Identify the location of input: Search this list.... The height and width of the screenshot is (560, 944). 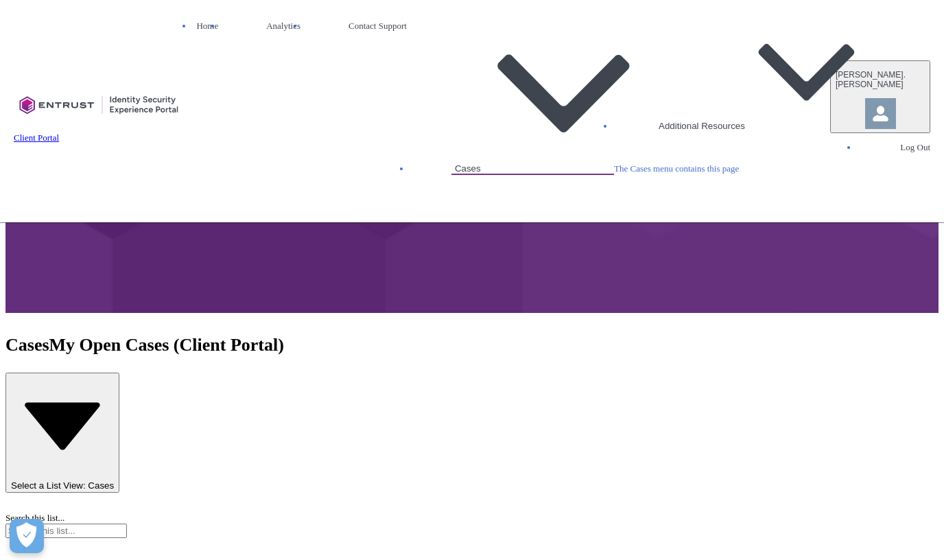
(66, 530).